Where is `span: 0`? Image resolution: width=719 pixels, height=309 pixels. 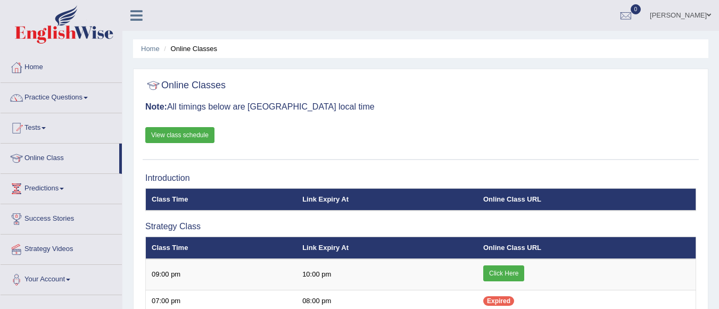
span: 0 is located at coordinates (636, 9).